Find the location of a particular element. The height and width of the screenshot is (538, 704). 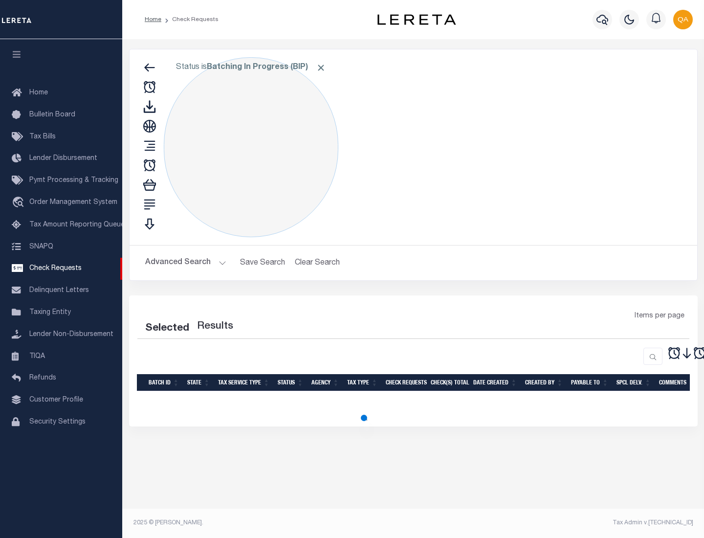

img: logo-dark.svg is located at coordinates (416, 20).